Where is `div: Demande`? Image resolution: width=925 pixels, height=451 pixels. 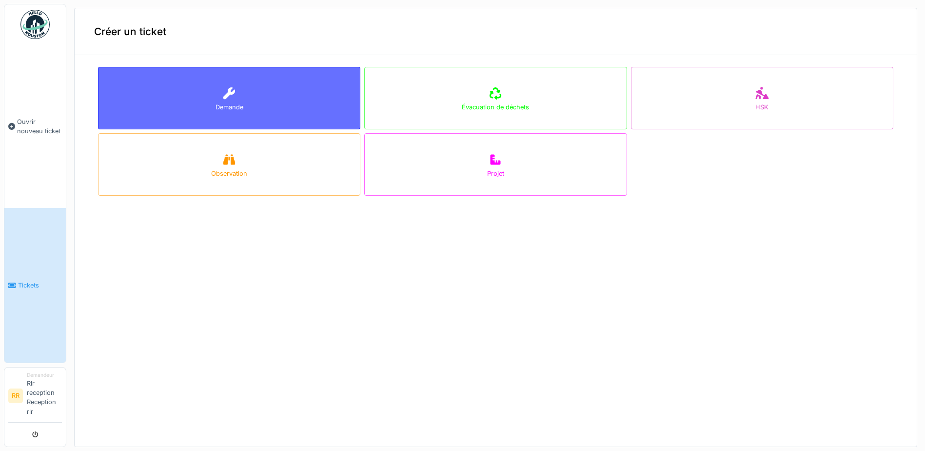 div: Demande is located at coordinates (229, 107).